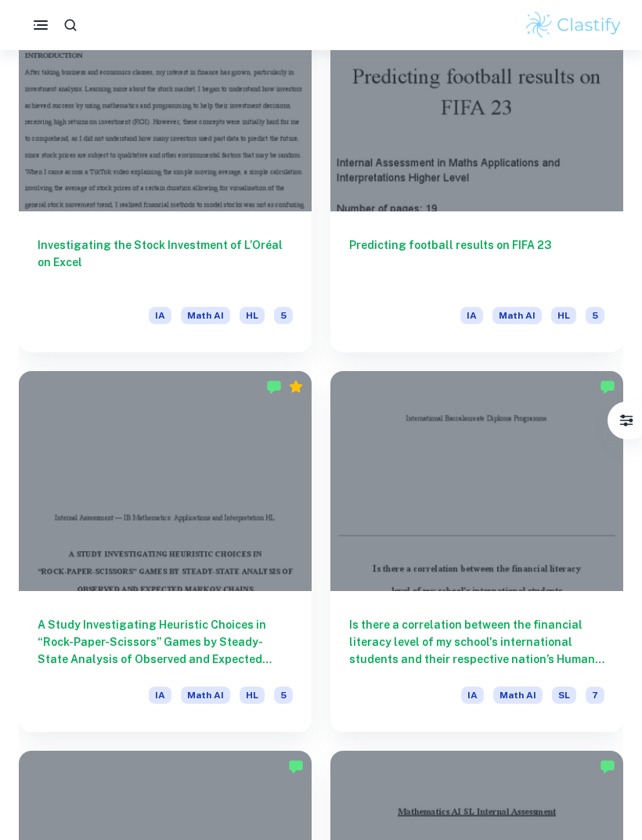  I want to click on h6: Investigating the Stock Investment of L’Oréal on Excel, so click(165, 262).